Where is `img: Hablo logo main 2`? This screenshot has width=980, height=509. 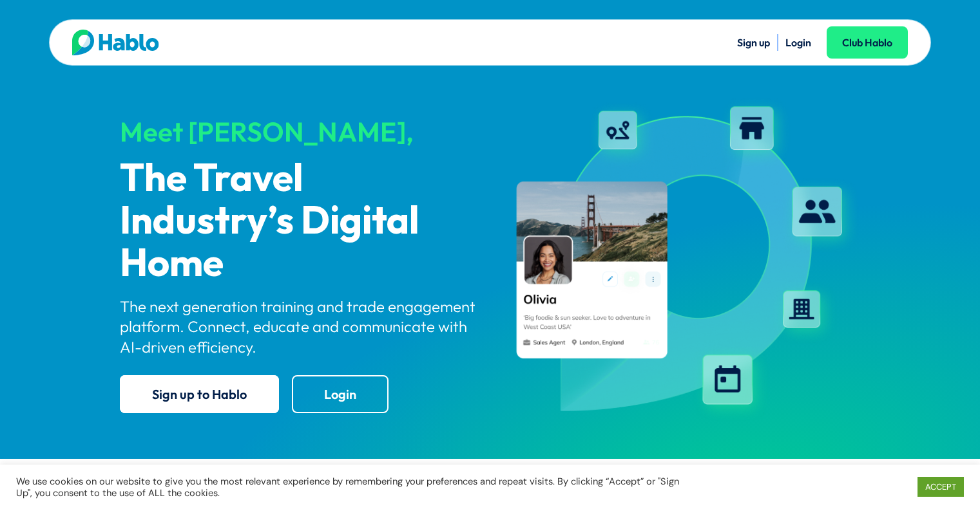 img: Hablo logo main 2 is located at coordinates (116, 43).